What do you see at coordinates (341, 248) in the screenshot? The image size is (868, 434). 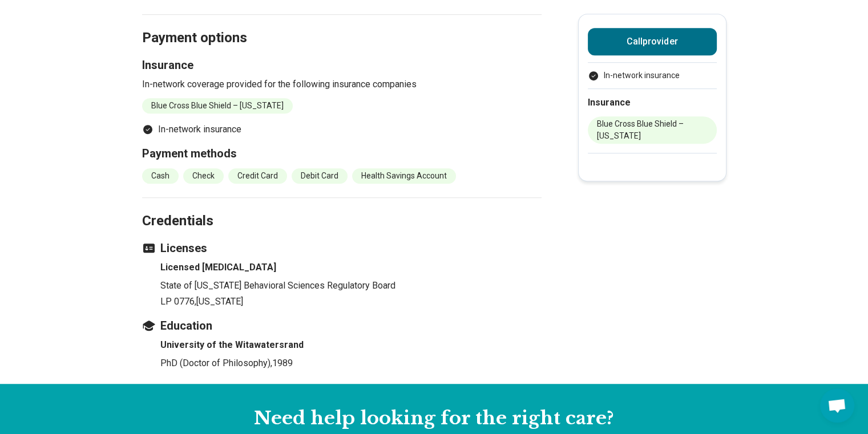 I see `h3: Licenses` at bounding box center [341, 248].